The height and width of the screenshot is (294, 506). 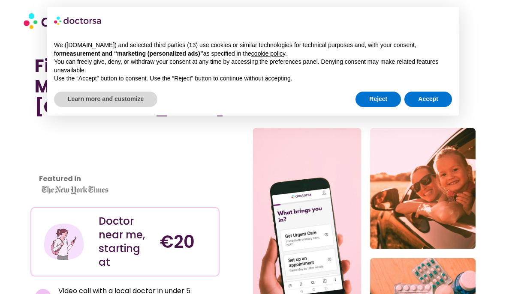 What do you see at coordinates (253, 79) in the screenshot?
I see `p: Use the “Accept” button to consent. Use the “Reject” button to continue without accepting.` at bounding box center [253, 79].